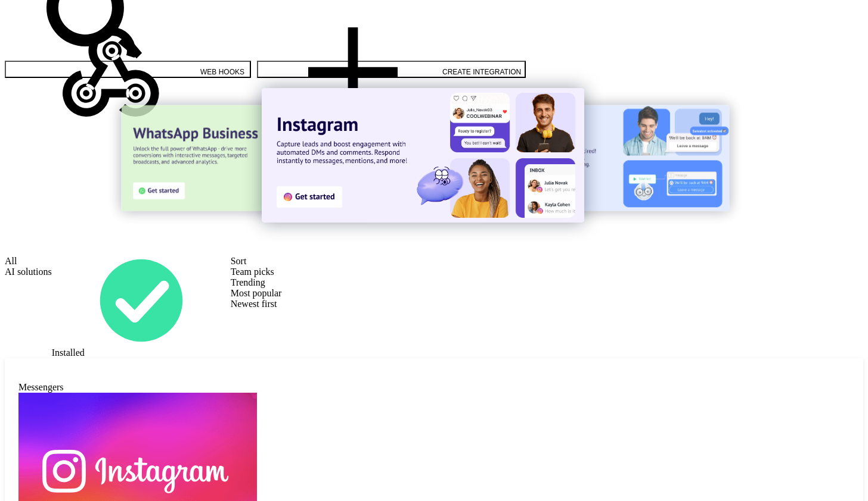 This screenshot has width=868, height=501. I want to click on button: Web hooks, so click(127, 69).